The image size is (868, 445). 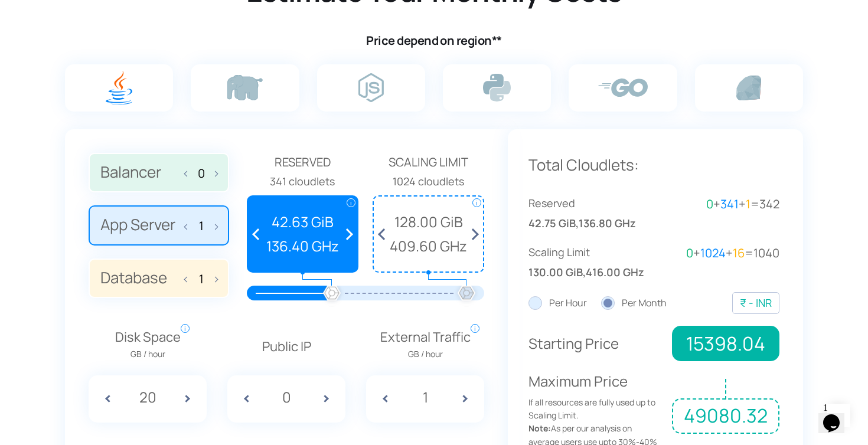 I want to click on span: 342, so click(x=770, y=204).